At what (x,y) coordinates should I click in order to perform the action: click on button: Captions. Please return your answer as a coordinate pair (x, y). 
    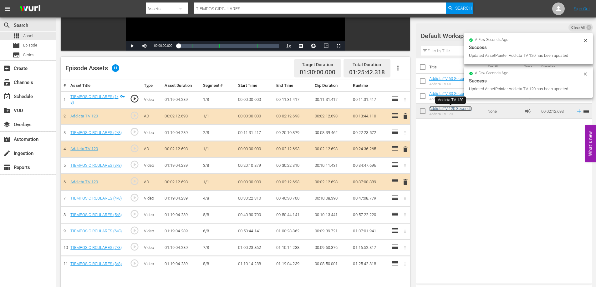
    Looking at the image, I should click on (301, 46).